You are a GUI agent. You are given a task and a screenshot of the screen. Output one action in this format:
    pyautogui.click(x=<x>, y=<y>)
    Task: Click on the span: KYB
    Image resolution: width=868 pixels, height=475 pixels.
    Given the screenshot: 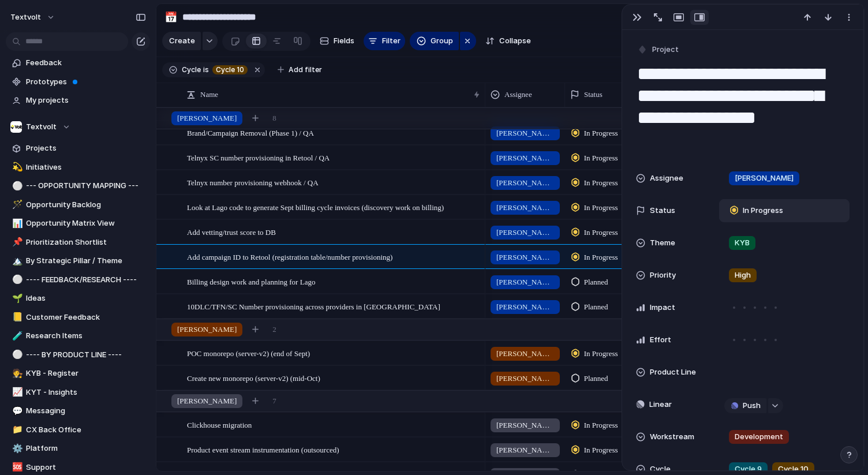 What is the action you would take?
    pyautogui.click(x=742, y=243)
    